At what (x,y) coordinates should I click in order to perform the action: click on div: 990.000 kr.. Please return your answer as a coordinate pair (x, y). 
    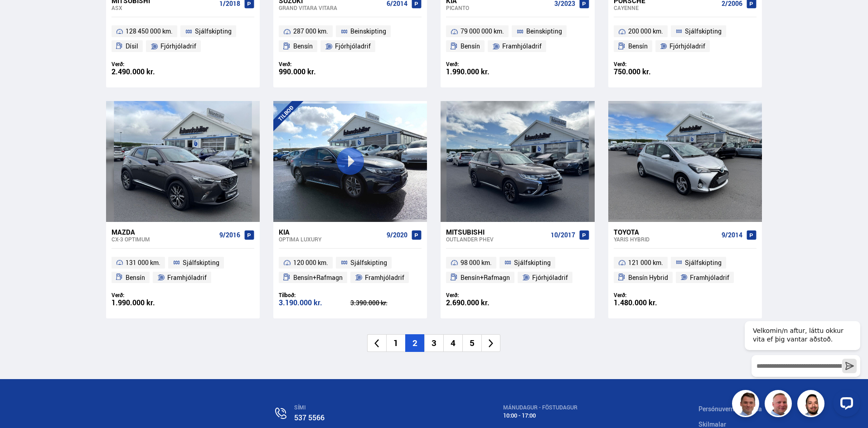
    Looking at the image, I should click on (314, 71).